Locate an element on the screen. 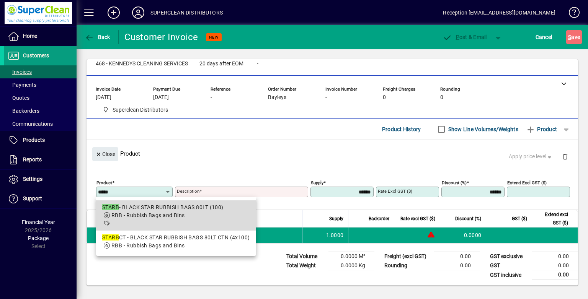 Image resolution: width=588 pixels, height=299 pixels. mat-option: STARBCT - BLACK STAR RUBBISH BAGS 80LT CTN (4x100) is located at coordinates (176, 242).